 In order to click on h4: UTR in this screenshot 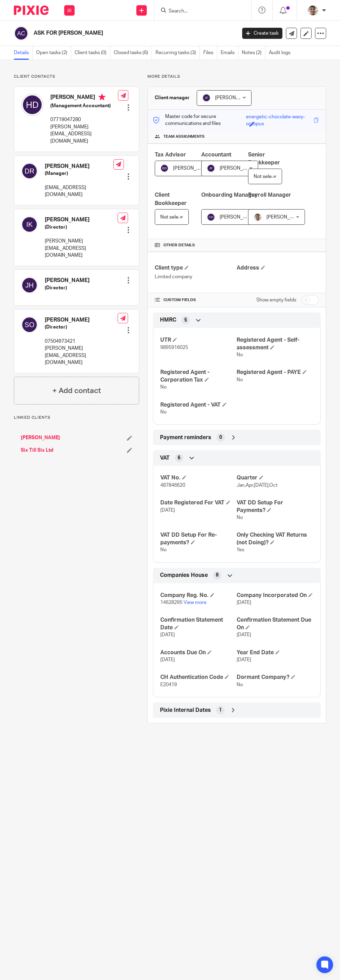, I will do `click(199, 340)`.